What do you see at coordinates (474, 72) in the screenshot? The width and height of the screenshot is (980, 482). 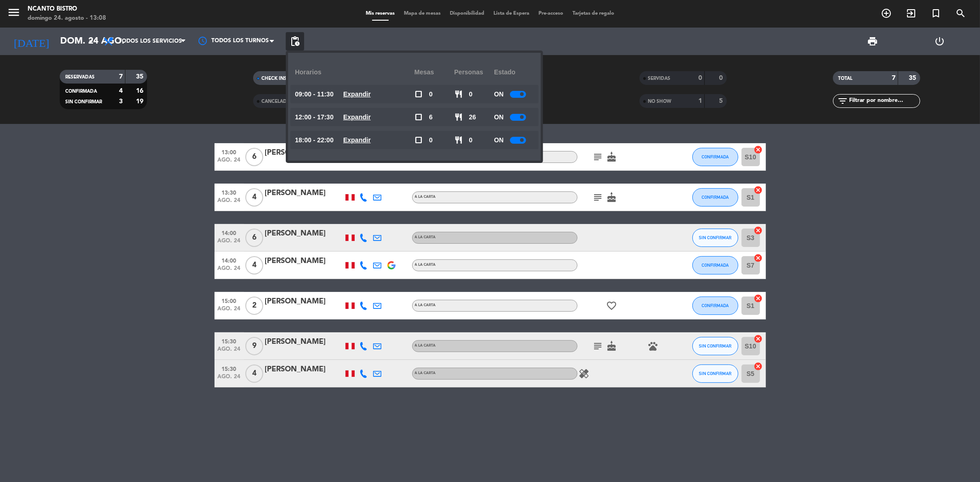 I see `div: personas` at bounding box center [474, 72].